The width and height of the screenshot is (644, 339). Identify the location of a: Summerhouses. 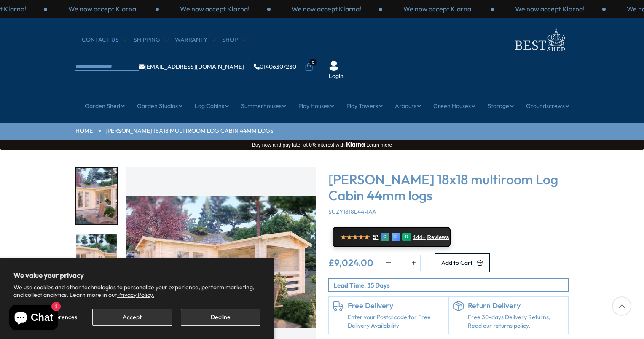
(264, 106).